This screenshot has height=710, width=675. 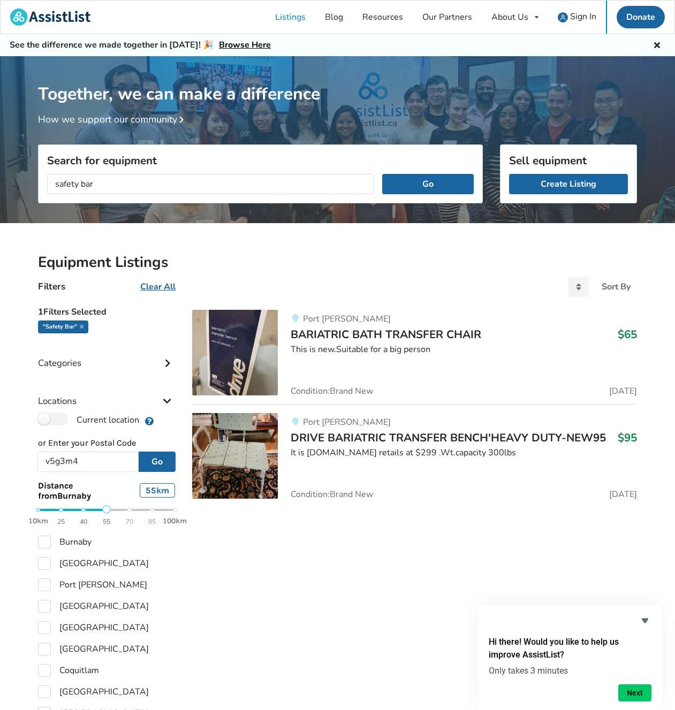 I want to click on div: This is new.Suitable for a big person, so click(x=464, y=350).